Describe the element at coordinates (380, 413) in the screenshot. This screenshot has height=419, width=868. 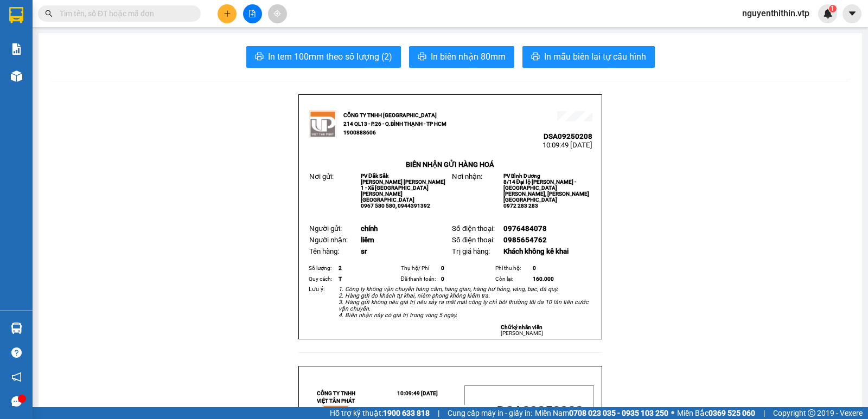
I see `span: Hỗ trợ kỹ thuật:` at that location.